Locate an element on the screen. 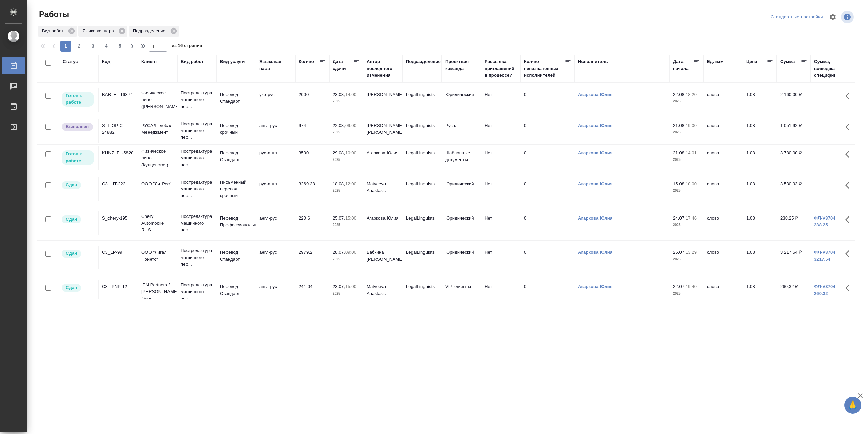  div: Вид работ is located at coordinates (193, 62).